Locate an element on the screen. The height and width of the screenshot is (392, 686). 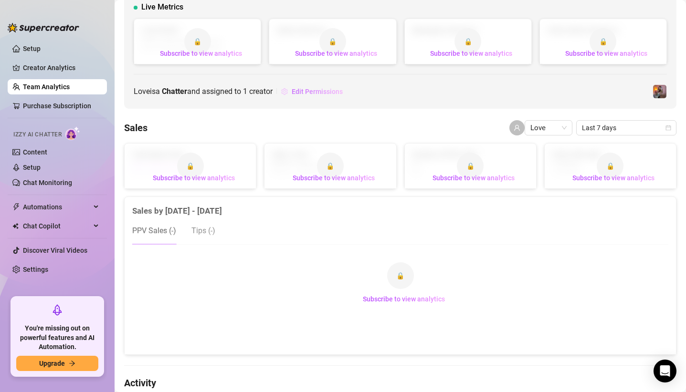
span: Upgrade is located at coordinates (52, 364).